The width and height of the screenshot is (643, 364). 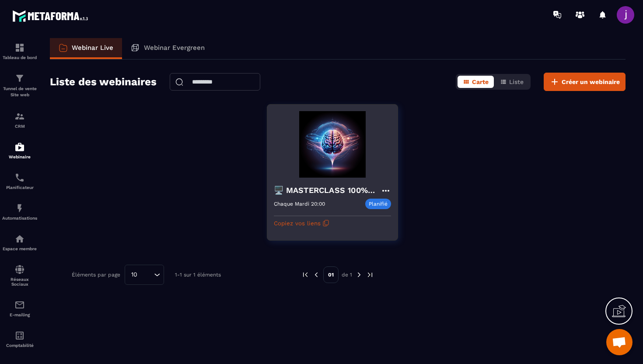 What do you see at coordinates (20, 242) in the screenshot?
I see `a: automationsautomationsEspace membre` at bounding box center [20, 242].